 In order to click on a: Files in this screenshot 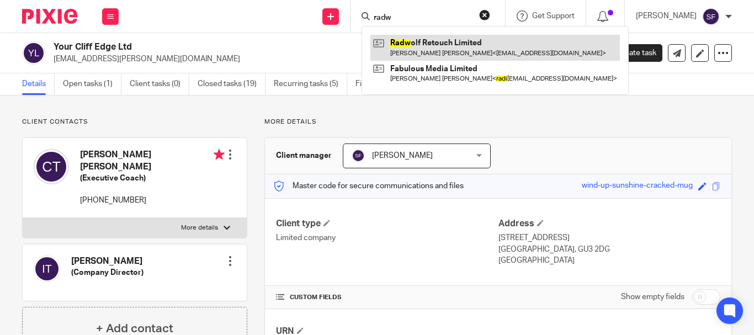, I will do `click(367, 84)`.